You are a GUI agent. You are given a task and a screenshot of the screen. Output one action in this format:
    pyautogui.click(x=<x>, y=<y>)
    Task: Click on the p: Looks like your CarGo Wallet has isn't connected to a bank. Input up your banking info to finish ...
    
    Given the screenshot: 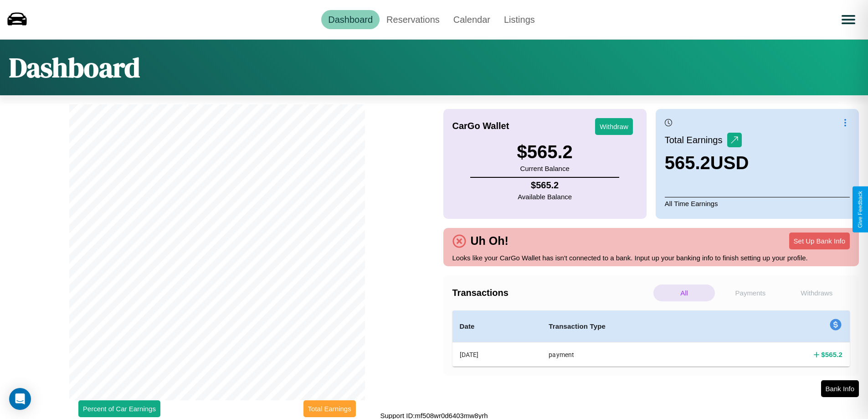 What is the action you would take?
    pyautogui.click(x=651, y=258)
    